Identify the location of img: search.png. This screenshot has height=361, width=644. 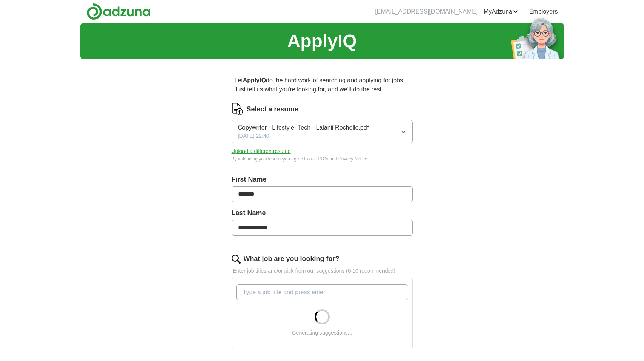
(236, 259).